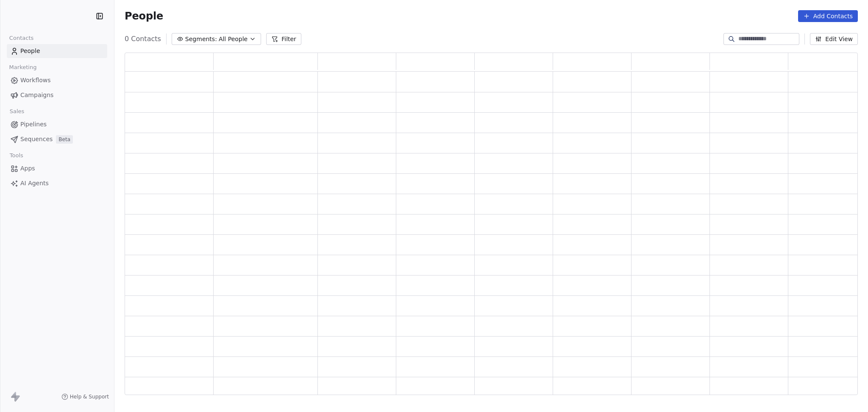  What do you see at coordinates (143, 39) in the screenshot?
I see `span: 0 Contacts` at bounding box center [143, 39].